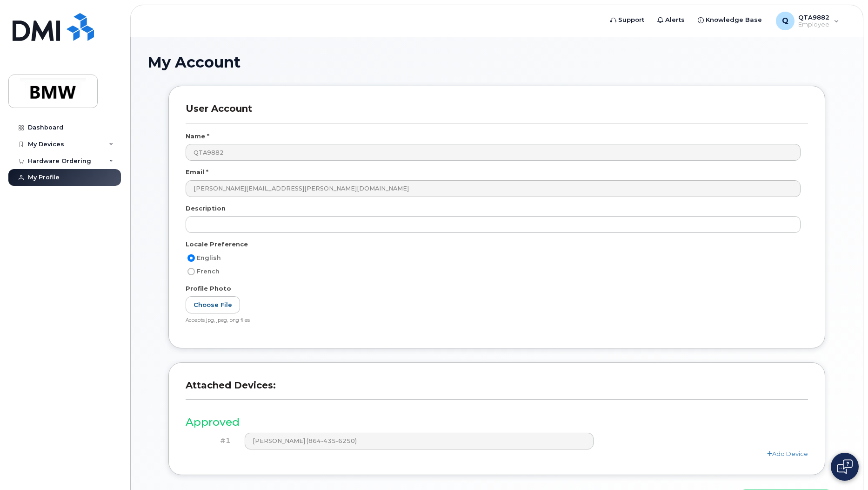 The width and height of the screenshot is (868, 490). What do you see at coordinates (208, 288) in the screenshot?
I see `label: Profile Photo` at bounding box center [208, 288].